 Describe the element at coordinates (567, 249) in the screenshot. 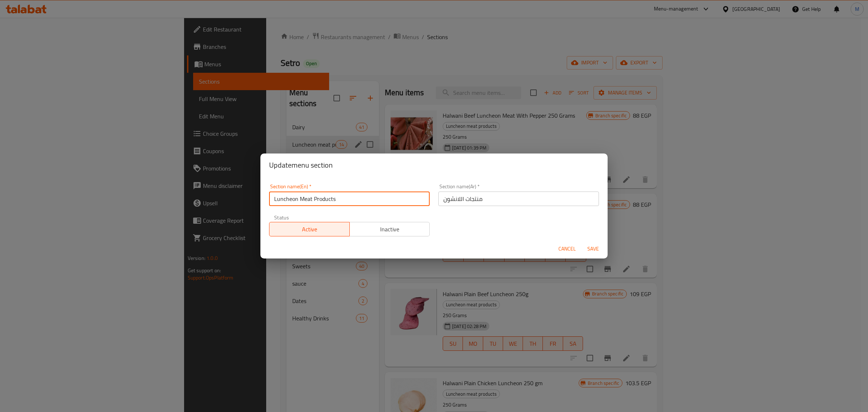

I see `span: Cancel` at that location.